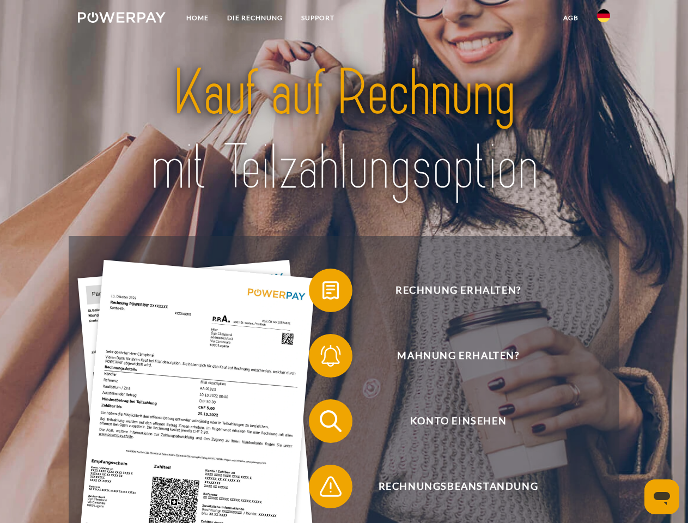  What do you see at coordinates (450, 421) in the screenshot?
I see `a: Konto einsehen` at bounding box center [450, 421].